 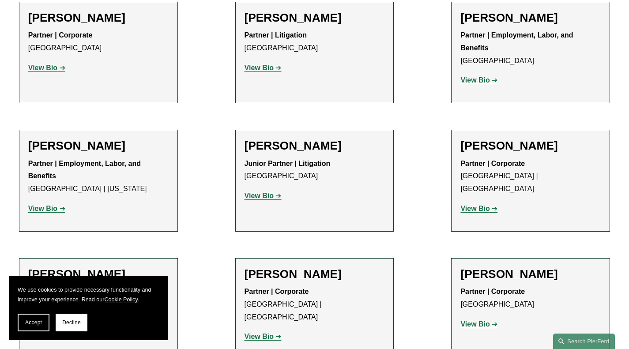 I want to click on span: Decline, so click(x=72, y=323).